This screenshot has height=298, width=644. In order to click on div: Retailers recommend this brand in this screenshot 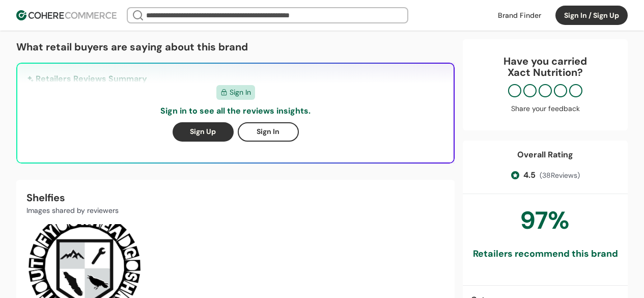, I will do `click(545, 254)`.